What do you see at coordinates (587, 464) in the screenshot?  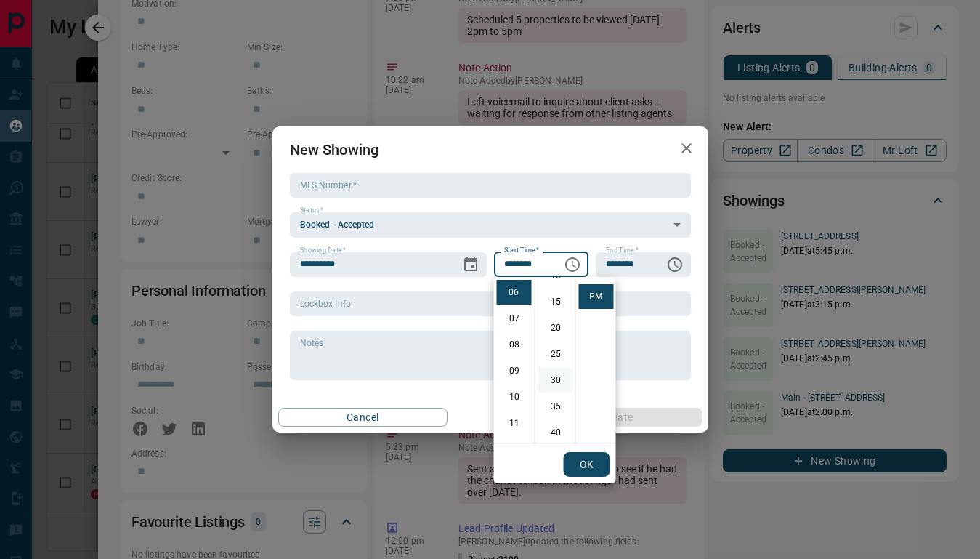 I see `button: OK` at bounding box center [587, 464].